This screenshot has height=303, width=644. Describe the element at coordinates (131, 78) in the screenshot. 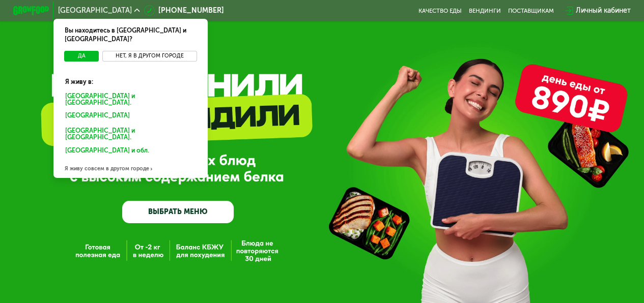

I see `div: Я живу в:` at that location.